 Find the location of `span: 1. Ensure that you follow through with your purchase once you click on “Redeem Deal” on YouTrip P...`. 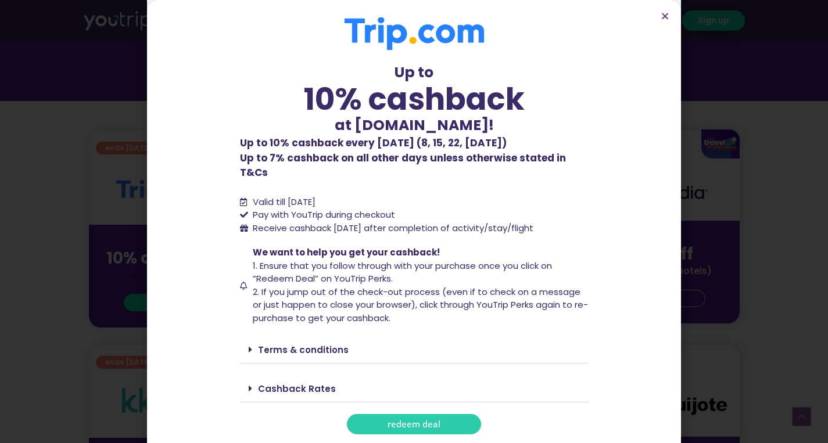

span: 1. Ensure that you follow through with your purchase once you click on “Redeem Deal” on YouTrip P... is located at coordinates (402, 273).